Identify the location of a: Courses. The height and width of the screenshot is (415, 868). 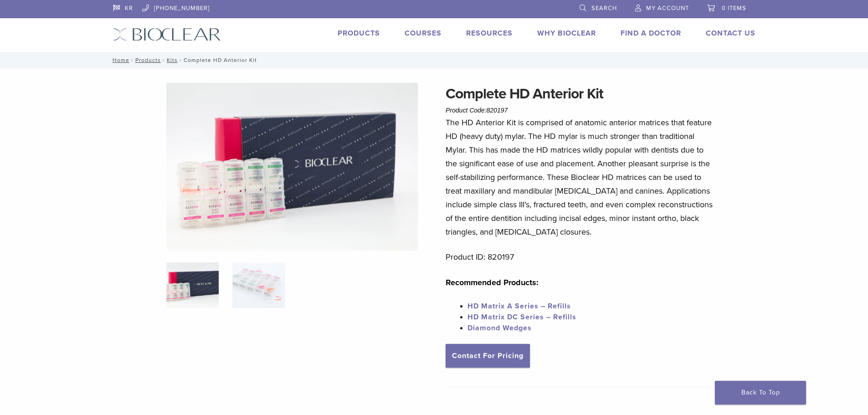
(423, 33).